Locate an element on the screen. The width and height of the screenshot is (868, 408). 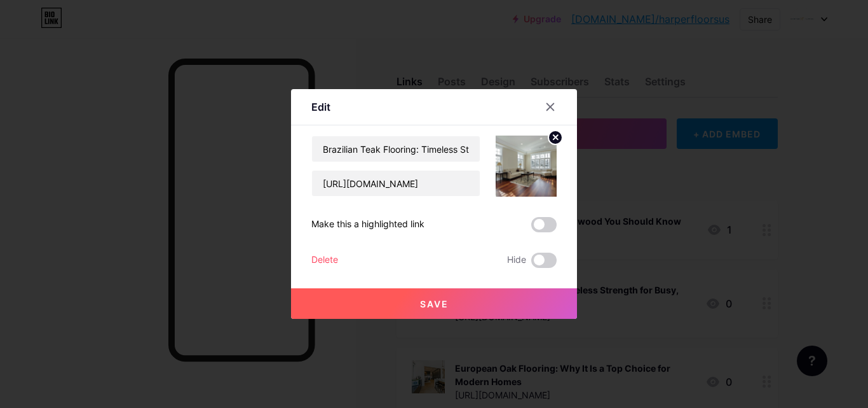
input: Title is located at coordinates (396, 149).